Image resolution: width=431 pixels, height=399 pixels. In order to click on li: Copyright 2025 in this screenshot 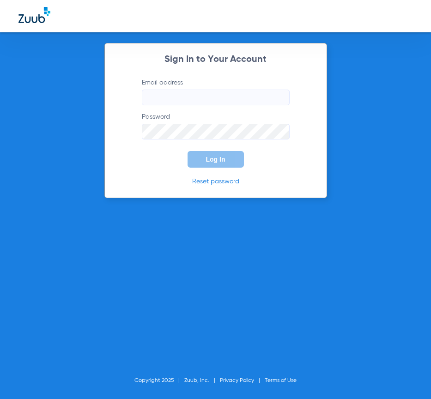, I will do `click(159, 380)`.